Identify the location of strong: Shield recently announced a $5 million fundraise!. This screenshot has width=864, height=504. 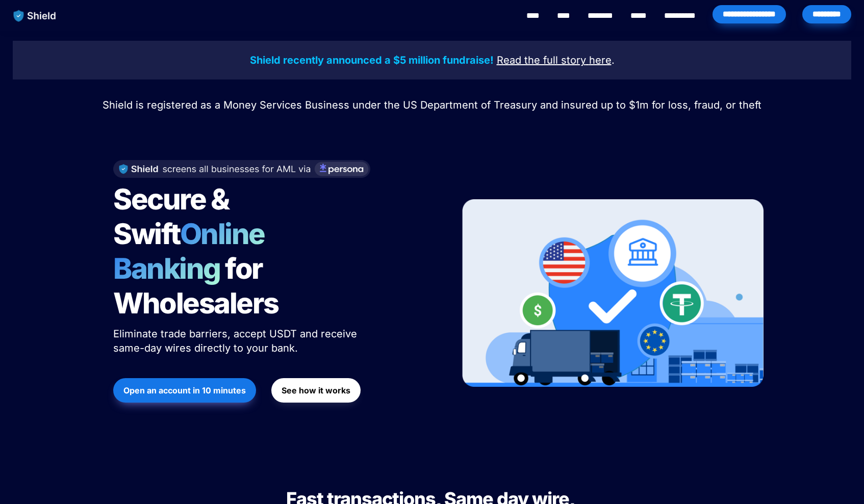
(372, 60).